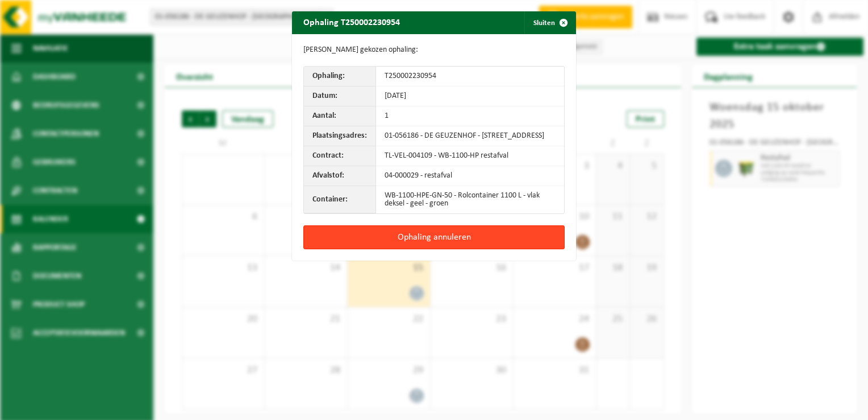 This screenshot has height=420, width=868. What do you see at coordinates (340, 136) in the screenshot?
I see `th: Plaatsingsadres:` at bounding box center [340, 136].